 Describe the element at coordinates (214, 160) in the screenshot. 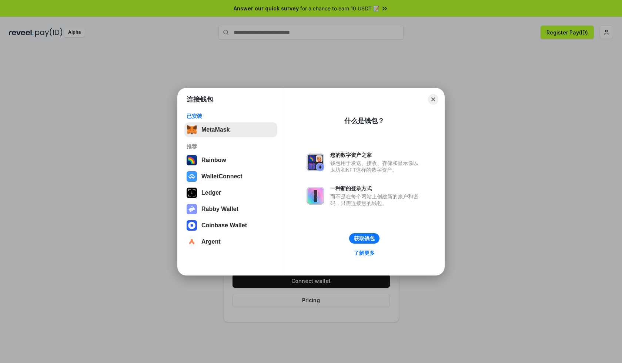

I see `div: Rainbow` at that location.